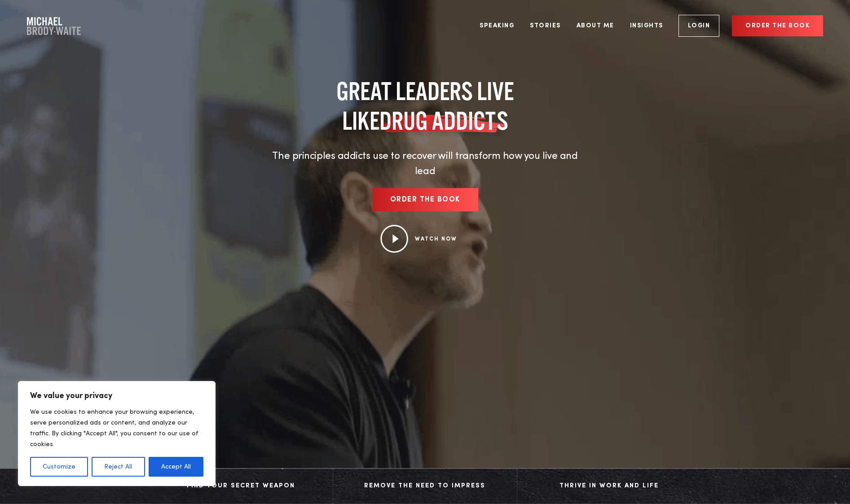 The width and height of the screenshot is (850, 504). I want to click on div: We value your privacy, so click(117, 433).